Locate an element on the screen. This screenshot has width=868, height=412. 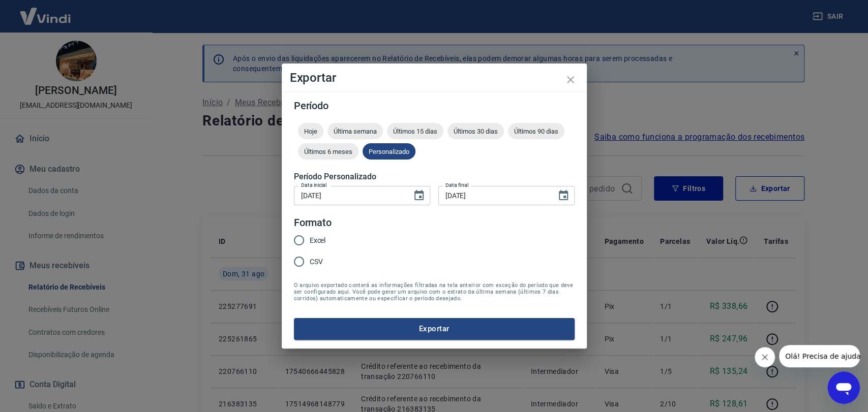
span: Hoje is located at coordinates (310, 131).